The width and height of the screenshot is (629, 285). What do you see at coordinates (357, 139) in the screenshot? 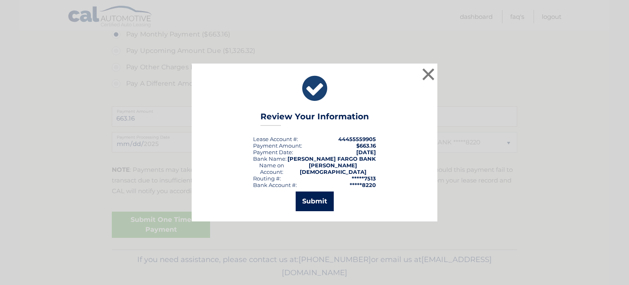
I see `strong: 44455559905` at bounding box center [357, 139].